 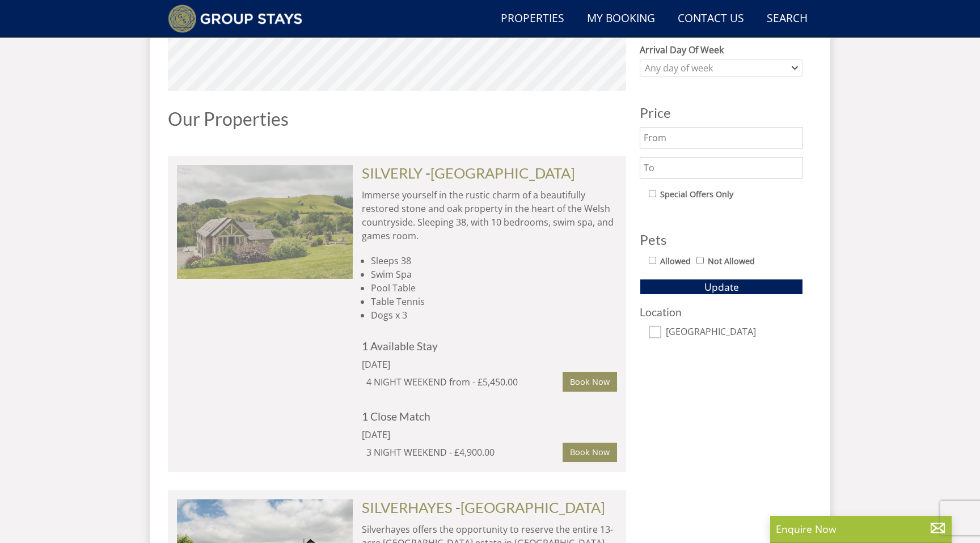 What do you see at coordinates (489, 346) in the screenshot?
I see `h4: 1 Available Stay` at bounding box center [489, 346].